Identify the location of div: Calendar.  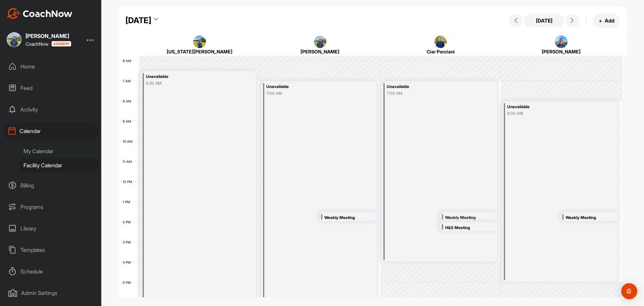
(51, 131).